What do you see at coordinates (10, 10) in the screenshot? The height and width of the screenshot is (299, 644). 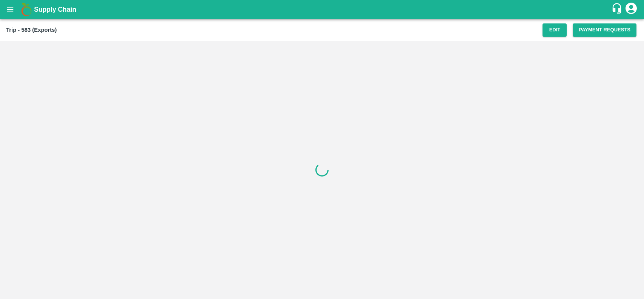 I see `button: open drawer` at bounding box center [10, 10].